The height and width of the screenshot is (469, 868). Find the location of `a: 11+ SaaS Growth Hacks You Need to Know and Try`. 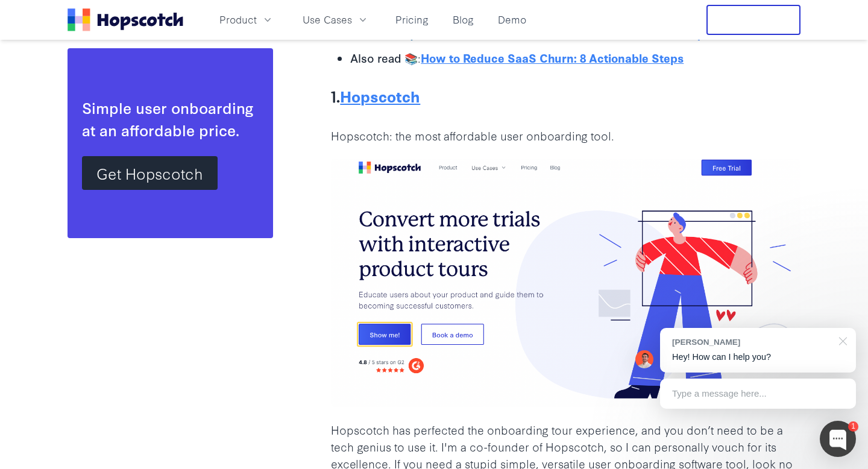

a: 11+ SaaS Growth Hacks You Need to Know and Try is located at coordinates (562, 33).